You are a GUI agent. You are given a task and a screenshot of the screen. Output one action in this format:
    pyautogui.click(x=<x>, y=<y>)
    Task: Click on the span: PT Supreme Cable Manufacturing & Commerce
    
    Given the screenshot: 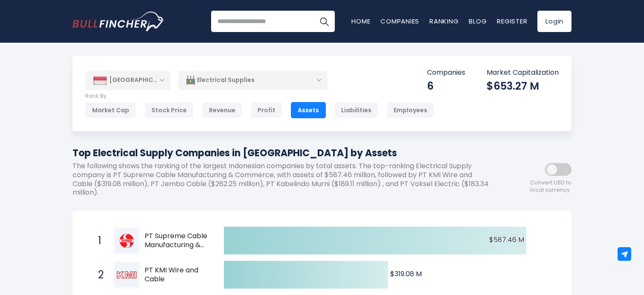 What is the action you would take?
    pyautogui.click(x=177, y=241)
    